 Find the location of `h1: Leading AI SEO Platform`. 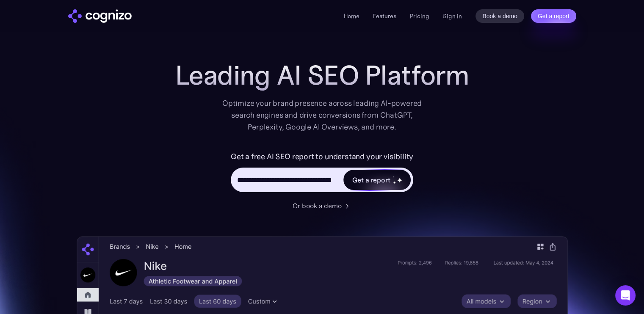

h1: Leading AI SEO Platform is located at coordinates (323, 76).